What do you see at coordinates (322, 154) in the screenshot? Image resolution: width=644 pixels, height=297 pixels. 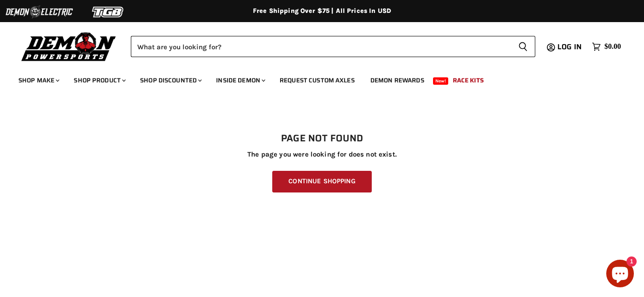 I see `p: The page you were looking for does not exist.` at bounding box center [322, 154].